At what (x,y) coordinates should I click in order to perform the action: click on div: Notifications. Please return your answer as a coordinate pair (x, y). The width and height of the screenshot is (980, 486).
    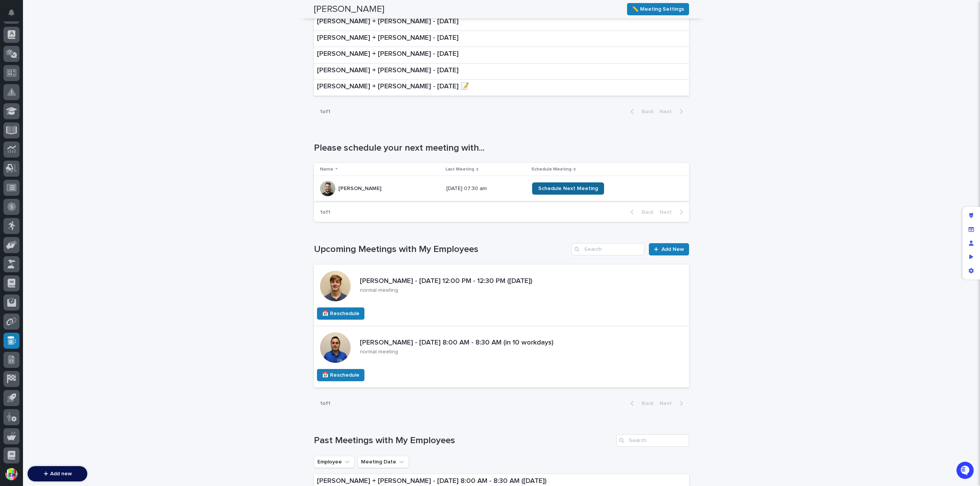
    Looking at the image, I should click on (14, 16).